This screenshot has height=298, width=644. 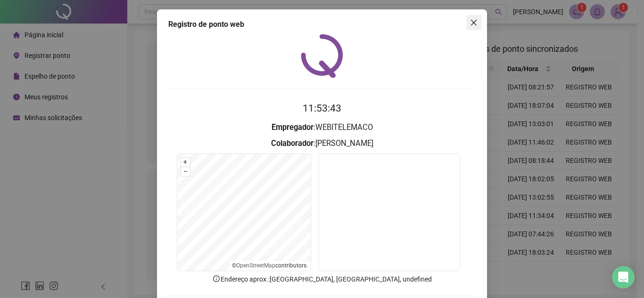 What do you see at coordinates (623, 278) in the screenshot?
I see `div: Open Intercom Messenger` at bounding box center [623, 278].